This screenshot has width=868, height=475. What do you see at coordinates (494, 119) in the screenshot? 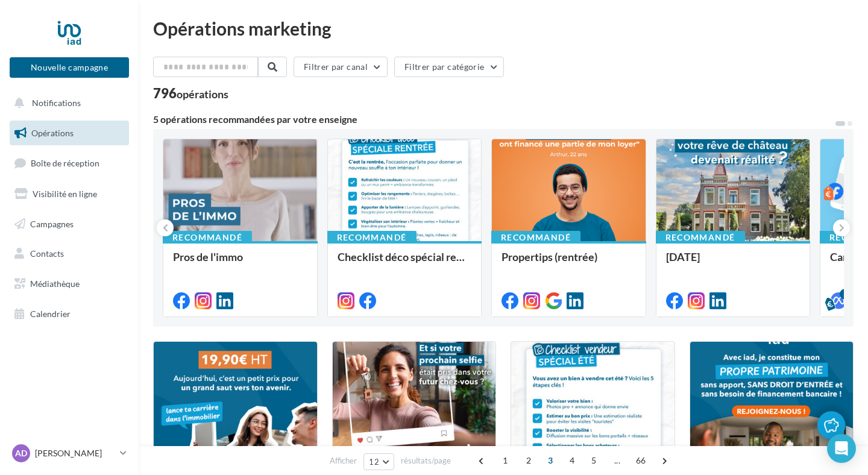
I see `div: 5 opérations recommandées par votre enseigne` at bounding box center [494, 119].